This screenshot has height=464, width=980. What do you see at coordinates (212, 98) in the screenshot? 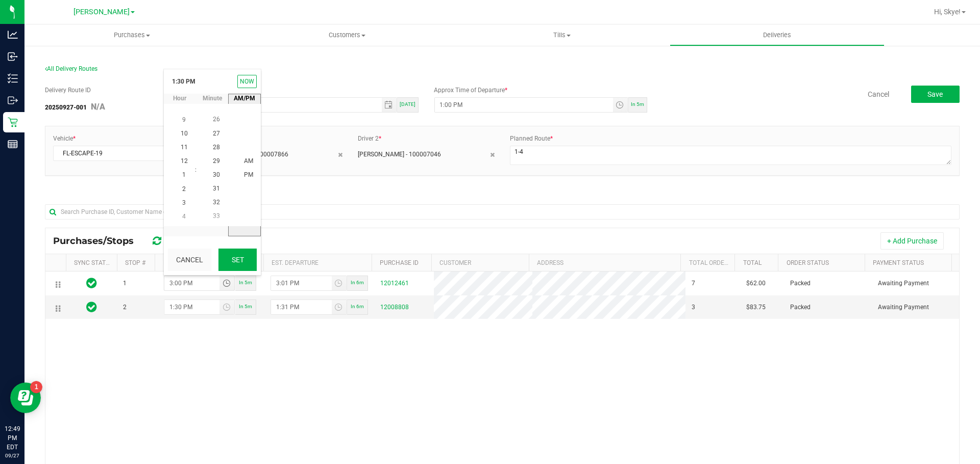
I see `span: minute` at bounding box center [212, 98].